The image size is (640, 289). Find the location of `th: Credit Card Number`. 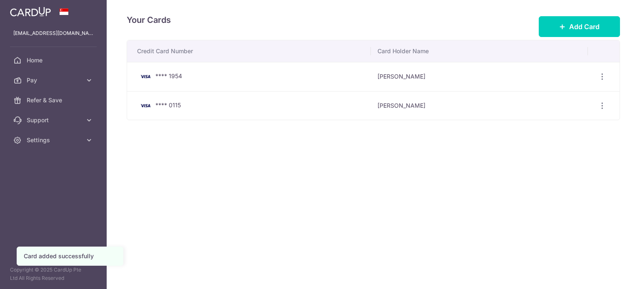

th: Credit Card Number is located at coordinates (249, 51).